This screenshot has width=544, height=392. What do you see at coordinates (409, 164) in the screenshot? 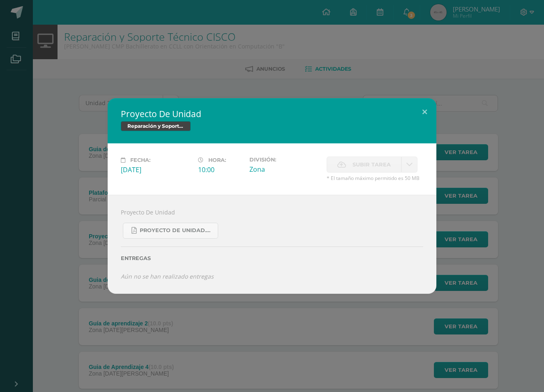
I see `a: La fecha de entrega ha expirado` at bounding box center [409, 164].